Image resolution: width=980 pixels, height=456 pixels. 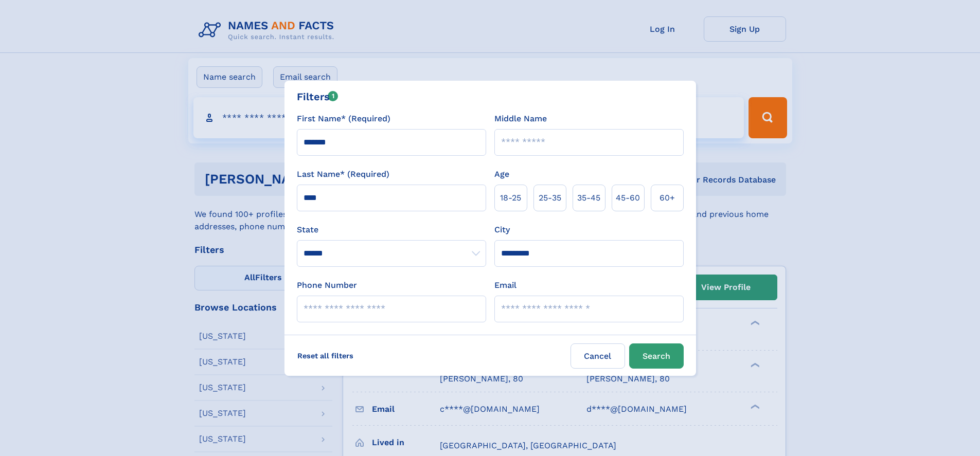 What do you see at coordinates (627, 198) in the screenshot?
I see `span: 45‑60` at bounding box center [627, 198].